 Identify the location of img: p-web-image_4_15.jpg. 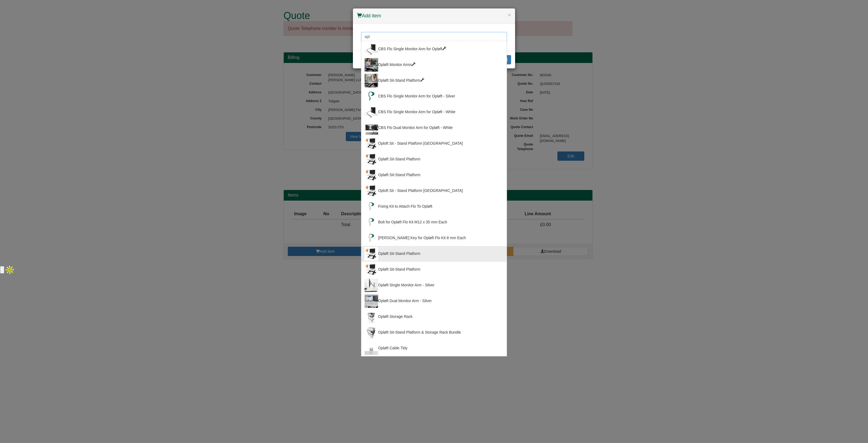
(372, 97).